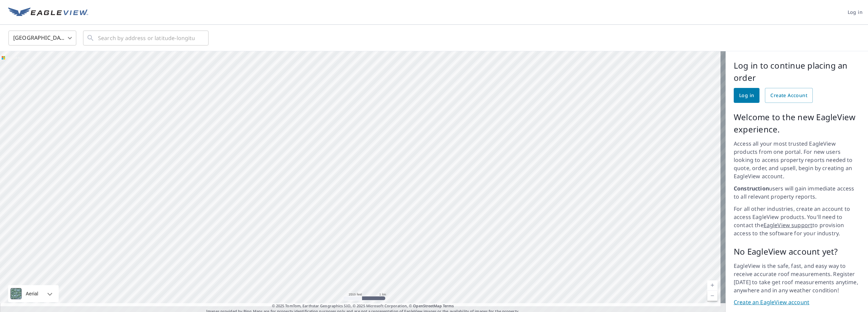  What do you see at coordinates (788, 225) in the screenshot?
I see `a: EagleView support` at bounding box center [788, 225].